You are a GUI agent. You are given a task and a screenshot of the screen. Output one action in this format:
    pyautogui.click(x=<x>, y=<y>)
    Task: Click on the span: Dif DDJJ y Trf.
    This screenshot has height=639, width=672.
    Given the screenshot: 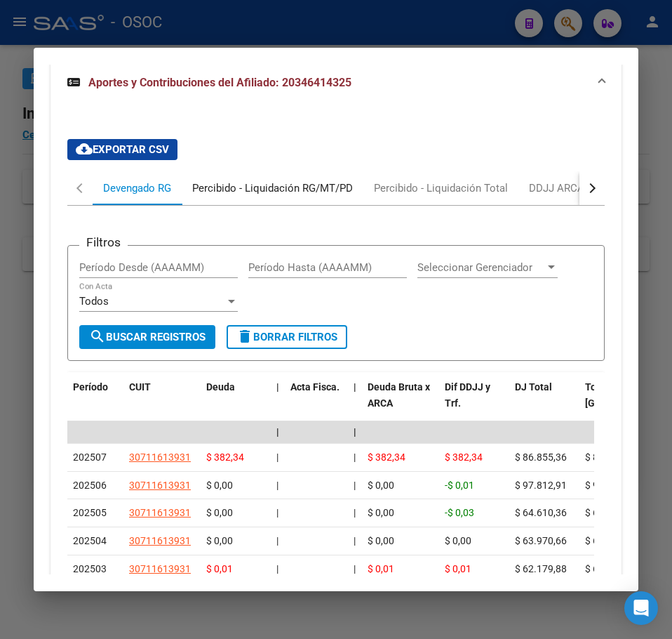 What is the action you would take?
    pyautogui.click(x=468, y=394)
    